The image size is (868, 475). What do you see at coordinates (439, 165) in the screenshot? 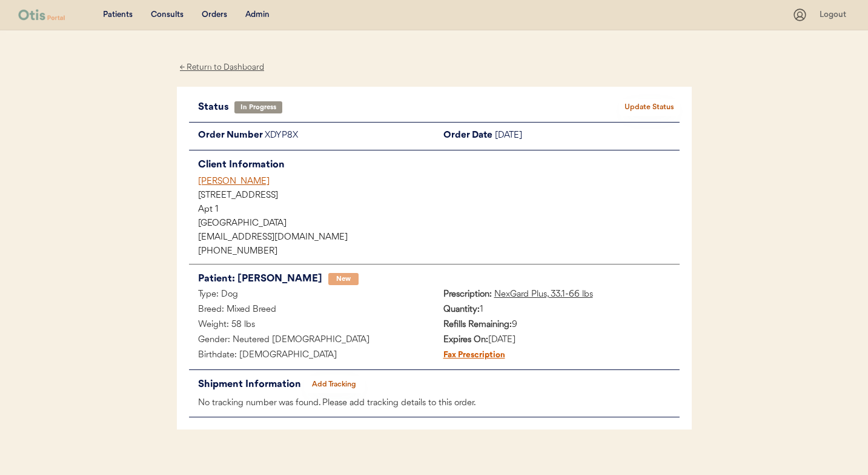
I see `div: Client Information` at bounding box center [439, 165].